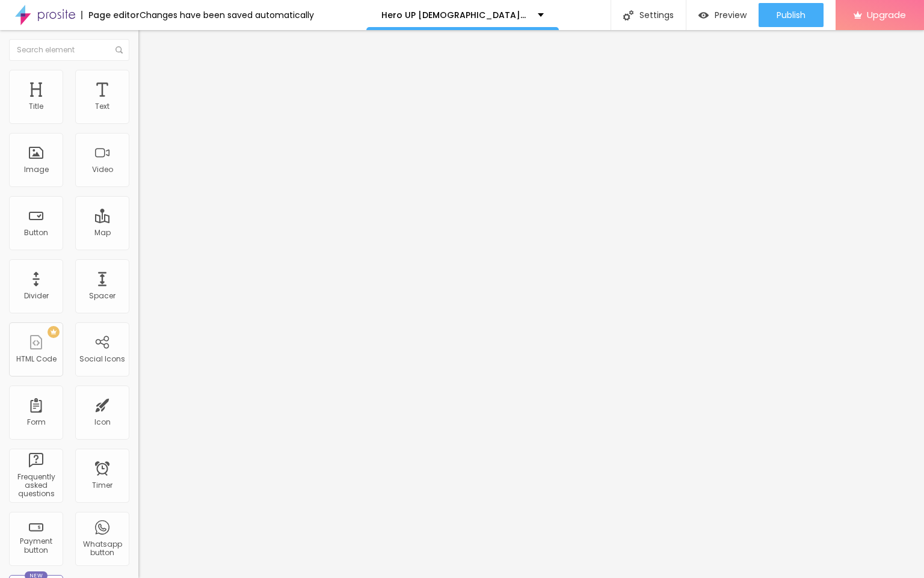 This screenshot has height=578, width=924. I want to click on div: Social Icons, so click(102, 359).